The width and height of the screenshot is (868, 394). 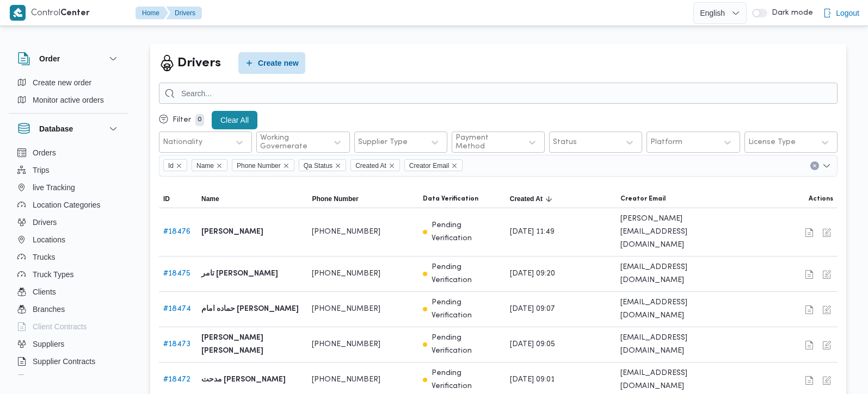 I want to click on button: Orders, so click(x=68, y=153).